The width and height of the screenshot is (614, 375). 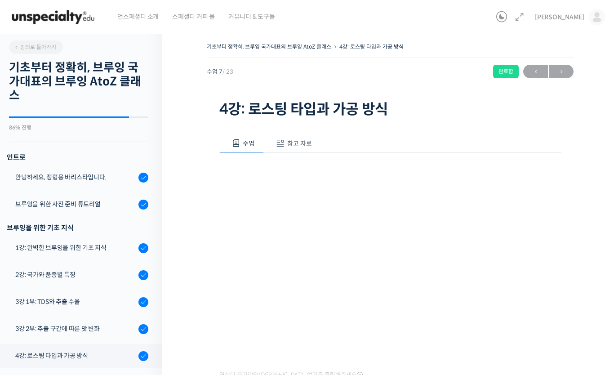 I want to click on div: 완료함, so click(x=506, y=71).